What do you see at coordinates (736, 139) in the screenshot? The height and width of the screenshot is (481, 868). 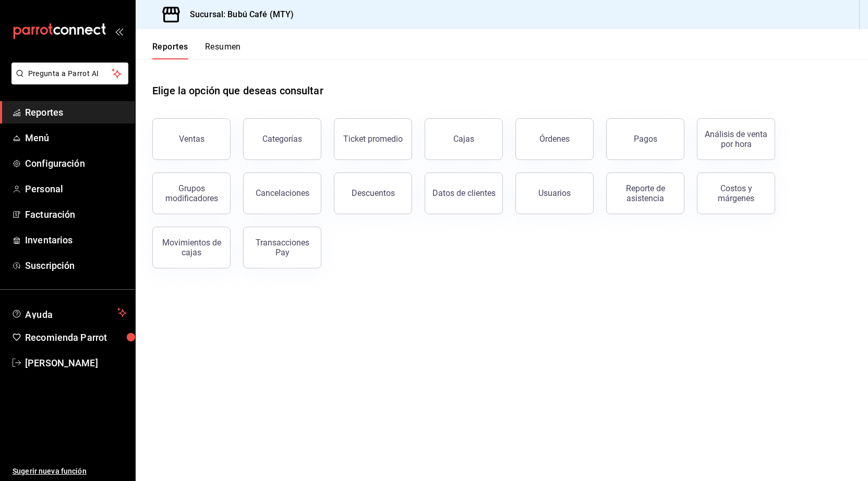 I see `button: Análisis de venta por hora` at bounding box center [736, 139].